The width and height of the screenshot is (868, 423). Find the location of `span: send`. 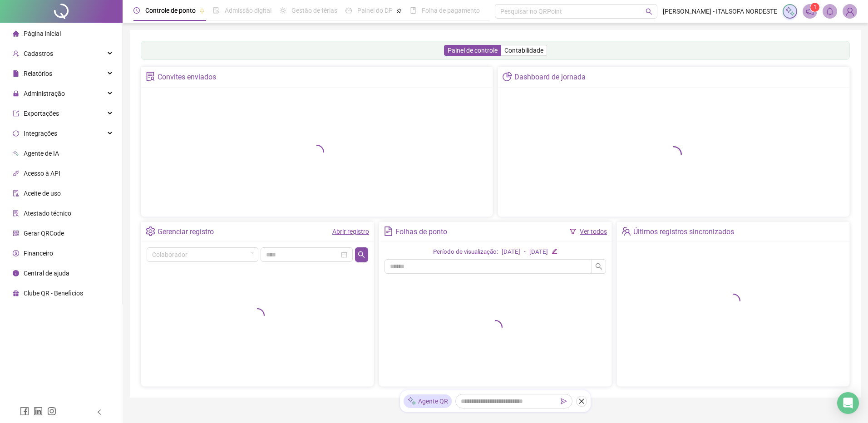

span: send is located at coordinates (564, 401).